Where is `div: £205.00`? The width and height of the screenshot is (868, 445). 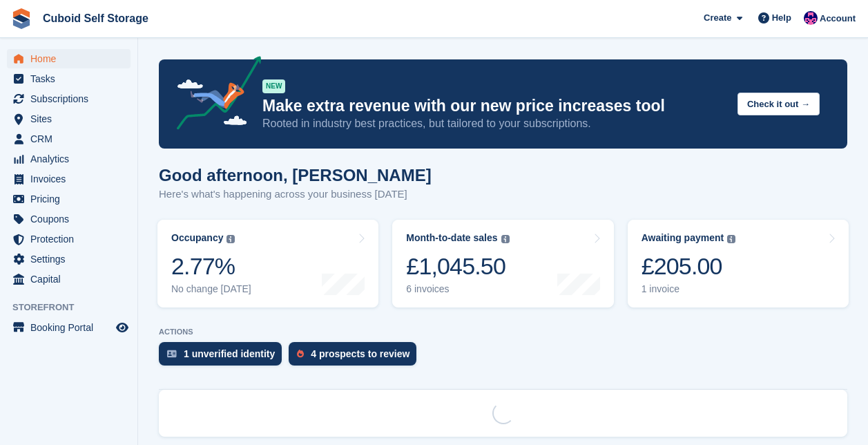
div: £205.00 is located at coordinates (688, 266).